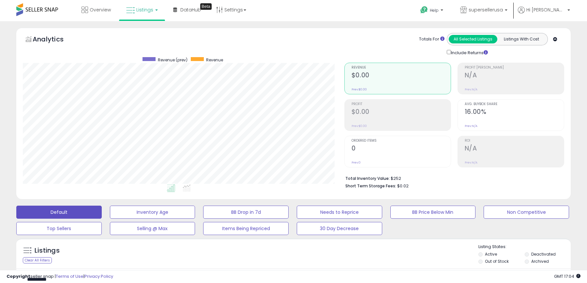 The width and height of the screenshot is (587, 283). Describe the element at coordinates (452, 178) in the screenshot. I see `li: $252` at that location.